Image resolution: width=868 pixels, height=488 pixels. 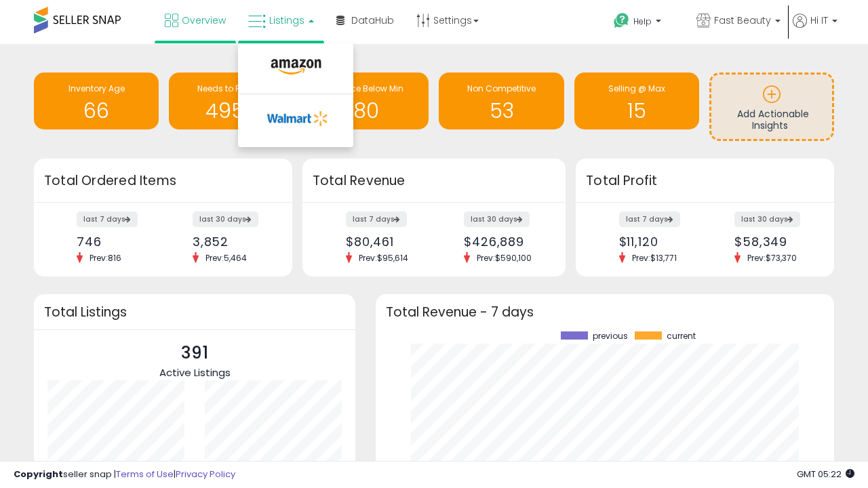 What do you see at coordinates (105, 258) in the screenshot?
I see `span: Prev: 816` at bounding box center [105, 258].